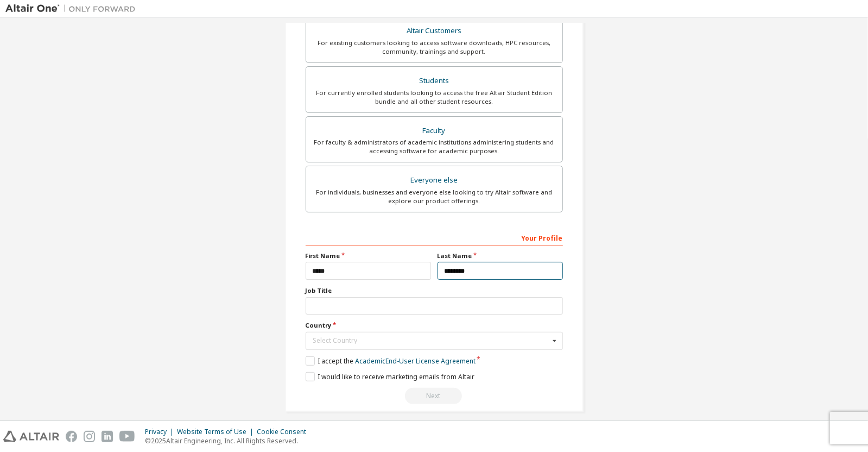 The image size is (868, 452). I want to click on label: I would like to receive marketing emails from Altair, so click(390, 376).